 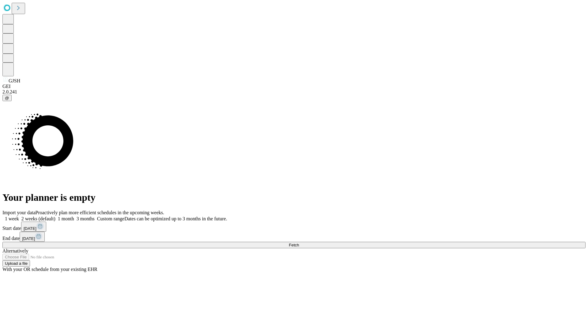 What do you see at coordinates (294, 86) in the screenshot?
I see `div: GEI` at bounding box center [294, 86].